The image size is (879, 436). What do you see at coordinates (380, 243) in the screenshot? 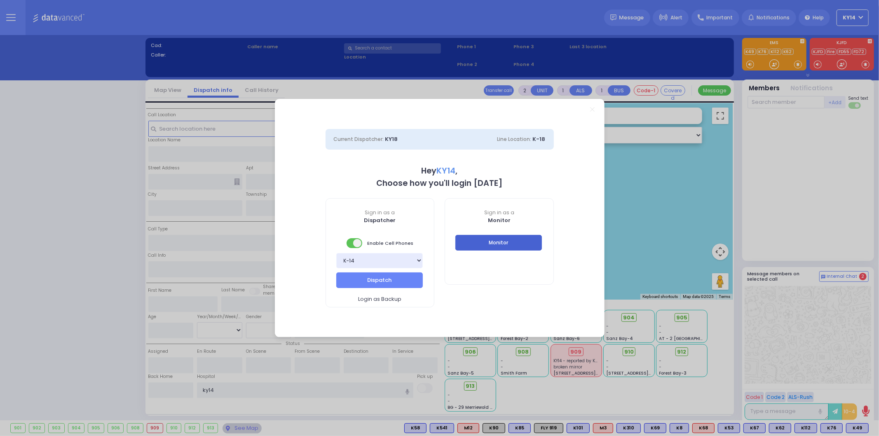
I see `span: Enable Cell Phones` at bounding box center [380, 243].